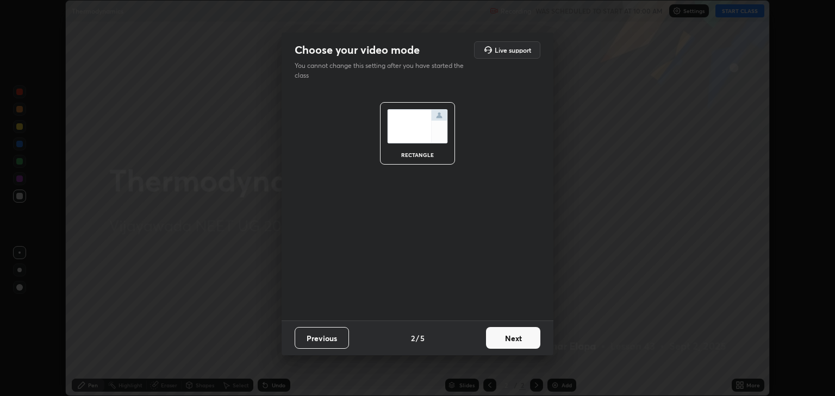 This screenshot has width=835, height=396. I want to click on h2: Choose your video mode, so click(357, 50).